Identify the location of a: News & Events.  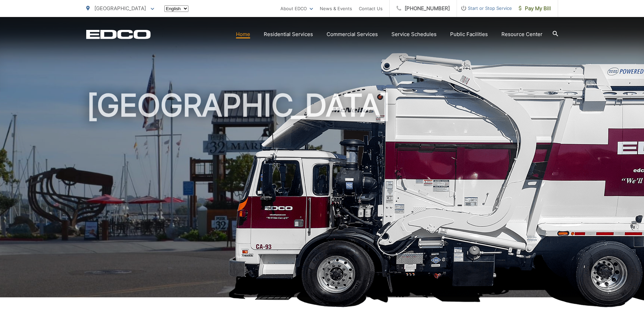
(336, 8).